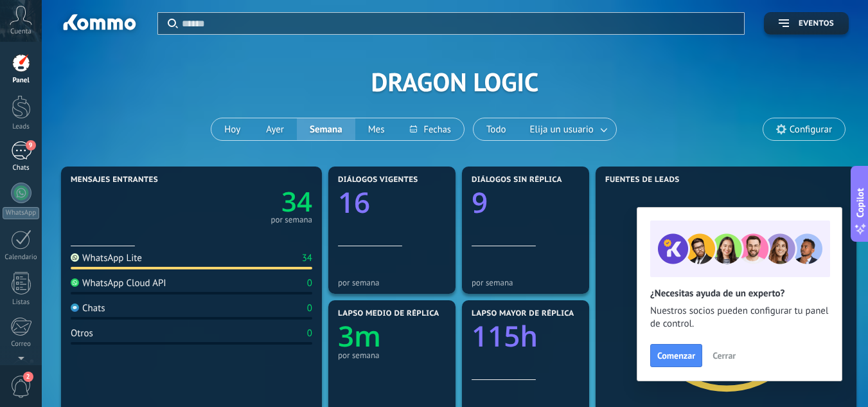 The height and width of the screenshot is (407, 868). I want to click on button: Fechas, so click(430, 129).